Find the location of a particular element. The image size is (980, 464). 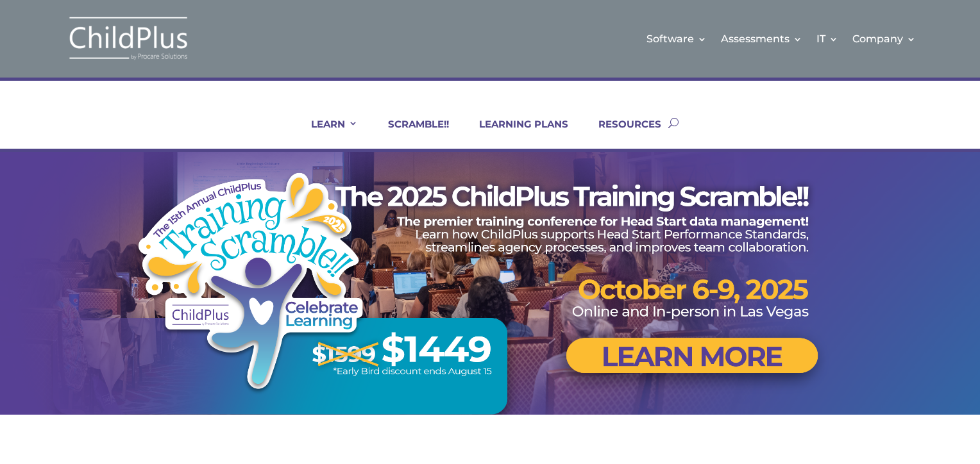

a: IT is located at coordinates (827, 38).